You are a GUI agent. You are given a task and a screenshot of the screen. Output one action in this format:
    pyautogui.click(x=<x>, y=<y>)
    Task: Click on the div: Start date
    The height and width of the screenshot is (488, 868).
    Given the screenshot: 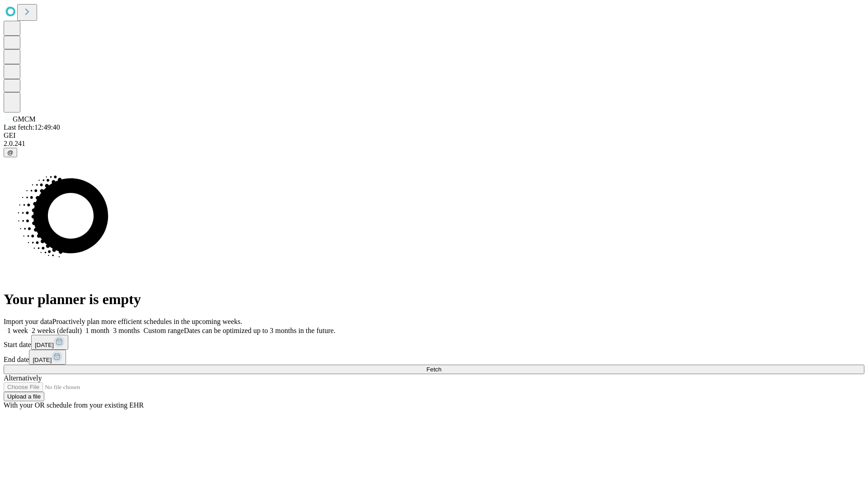 What is the action you would take?
    pyautogui.click(x=434, y=342)
    